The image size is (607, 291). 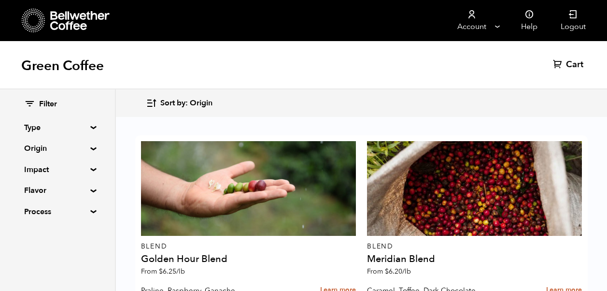 What do you see at coordinates (57, 148) in the screenshot?
I see `summary: Origin` at bounding box center [57, 148].